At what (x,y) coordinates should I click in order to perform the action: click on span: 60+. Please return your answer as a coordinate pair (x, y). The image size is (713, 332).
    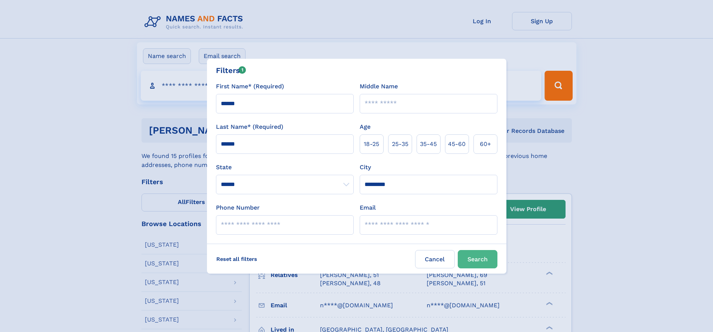
    Looking at the image, I should click on (485, 144).